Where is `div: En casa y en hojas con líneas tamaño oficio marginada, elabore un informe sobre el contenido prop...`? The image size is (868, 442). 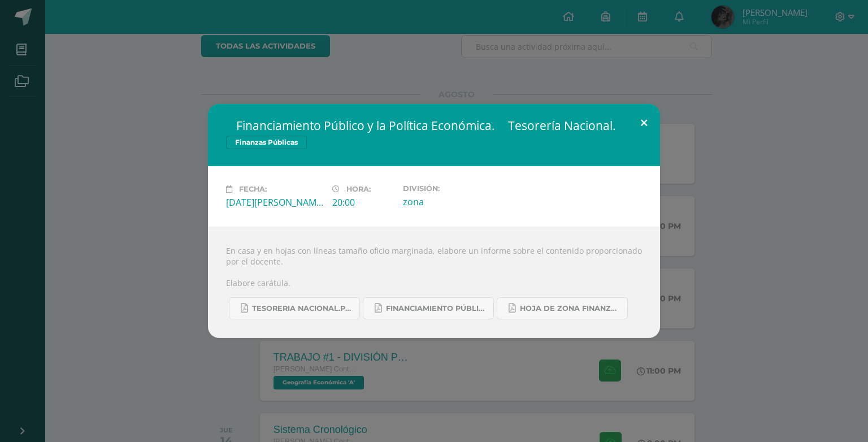 div: En casa y en hojas con líneas tamaño oficio marginada, elabore un informe sobre el contenido prop... is located at coordinates (434, 282).